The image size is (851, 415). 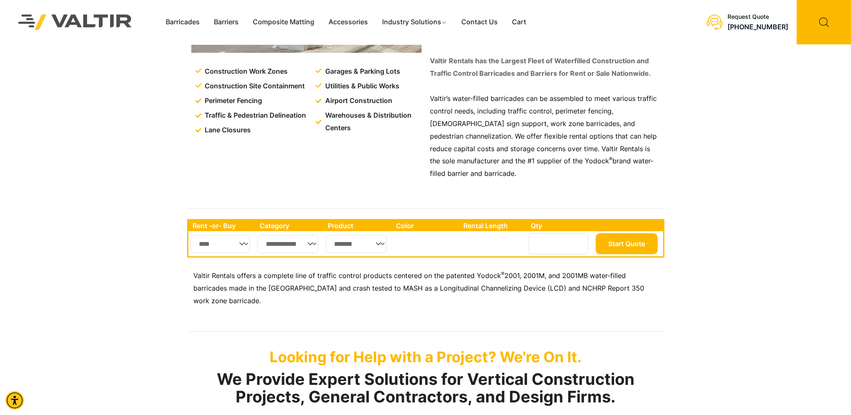 I want to click on th: Qty, so click(x=560, y=226).